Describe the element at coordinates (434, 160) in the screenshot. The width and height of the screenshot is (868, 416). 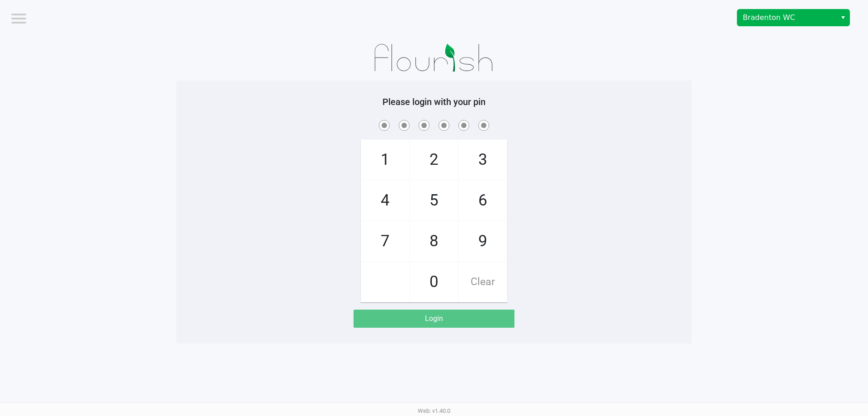
I see `span: 2` at that location.